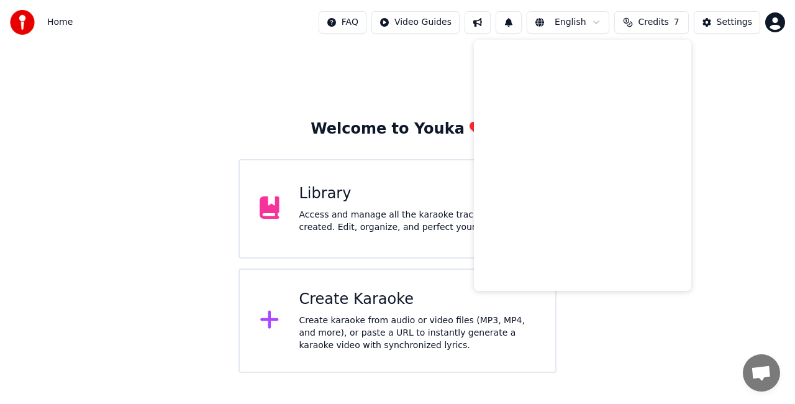 The width and height of the screenshot is (795, 404). I want to click on button: Settings, so click(727, 22).